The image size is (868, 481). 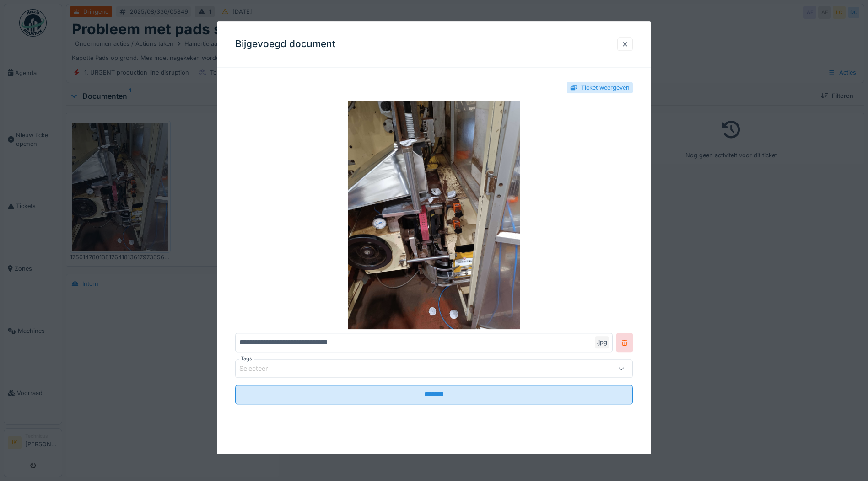 What do you see at coordinates (602, 342) in the screenshot?
I see `div: .jpg` at bounding box center [602, 342].